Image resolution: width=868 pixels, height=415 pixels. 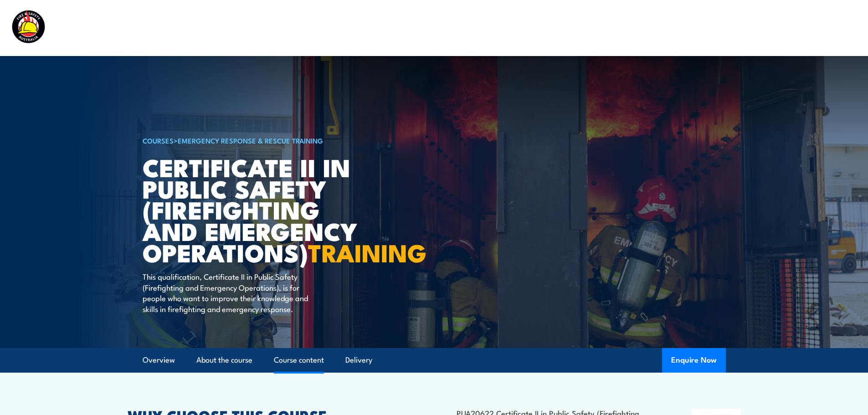 I want to click on a: Course content, so click(x=299, y=360).